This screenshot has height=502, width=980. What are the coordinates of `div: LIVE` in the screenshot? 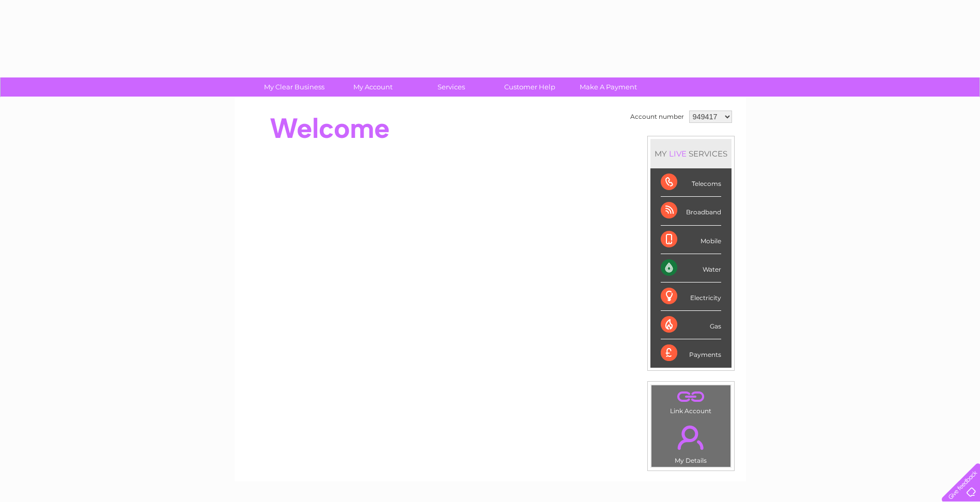 It's located at (678, 154).